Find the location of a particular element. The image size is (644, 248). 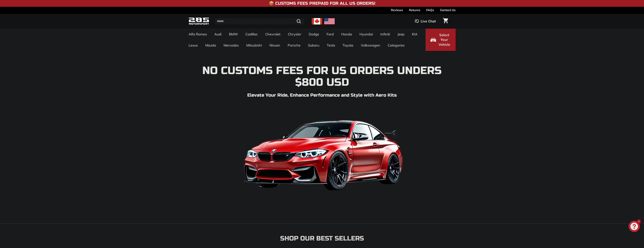

a: Returns is located at coordinates (415, 10).